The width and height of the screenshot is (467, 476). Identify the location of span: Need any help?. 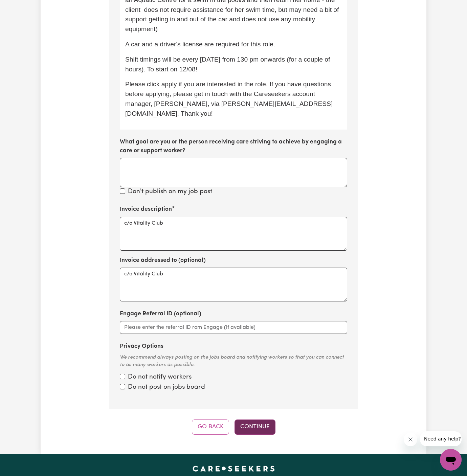
(23, 8).